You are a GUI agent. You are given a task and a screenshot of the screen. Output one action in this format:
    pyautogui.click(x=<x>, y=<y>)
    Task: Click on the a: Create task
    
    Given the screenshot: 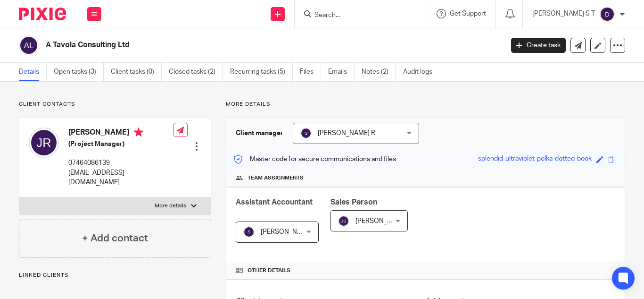 What is the action you would take?
    pyautogui.click(x=538, y=45)
    